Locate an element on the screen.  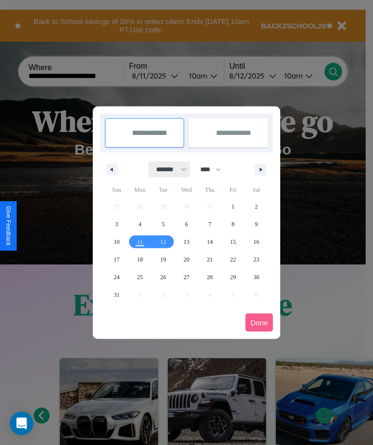
span: 30 is located at coordinates (256, 277).